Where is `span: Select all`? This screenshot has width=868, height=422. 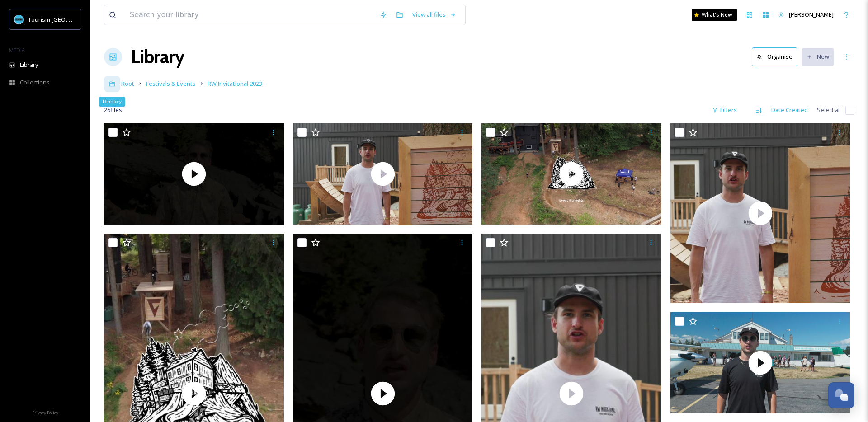 span: Select all is located at coordinates (829, 110).